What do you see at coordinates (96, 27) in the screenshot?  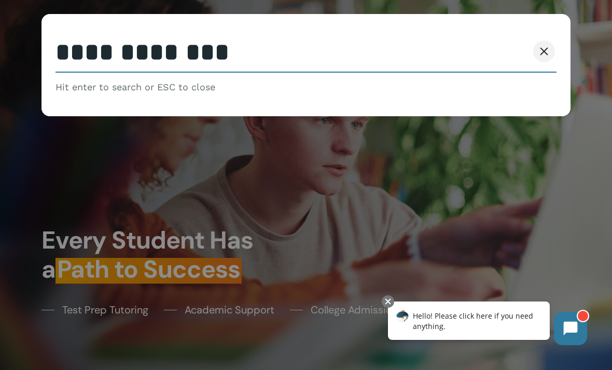 I see `span: Hello! Please click here if you need anything.` at bounding box center [96, 27].